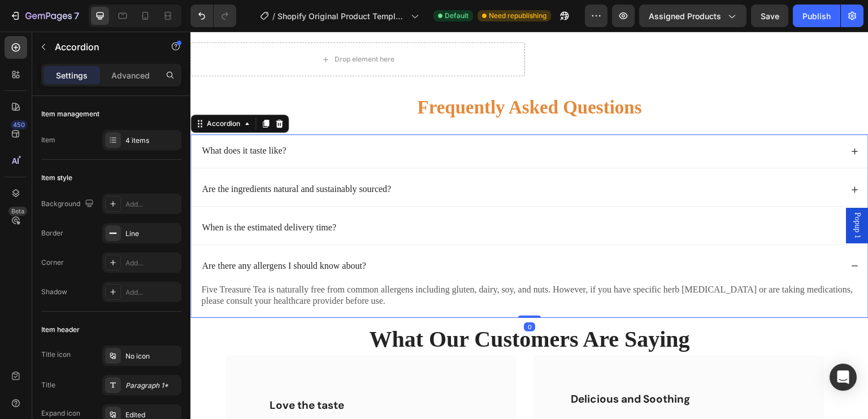  I want to click on button: 7, so click(44, 16).